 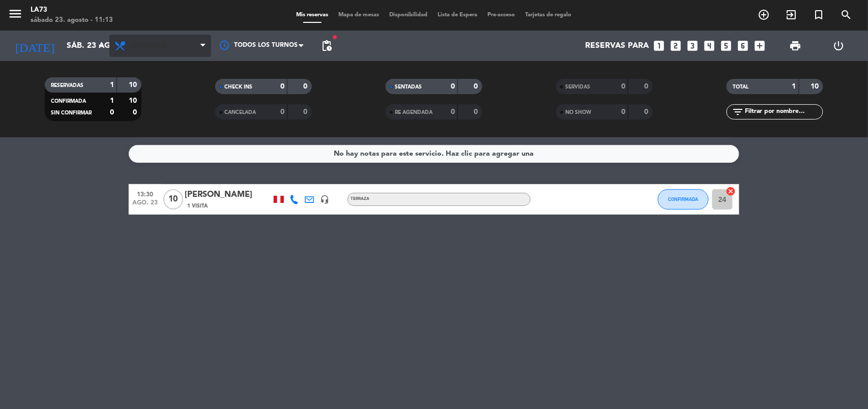 What do you see at coordinates (847, 15) in the screenshot?
I see `i: search` at bounding box center [847, 15].